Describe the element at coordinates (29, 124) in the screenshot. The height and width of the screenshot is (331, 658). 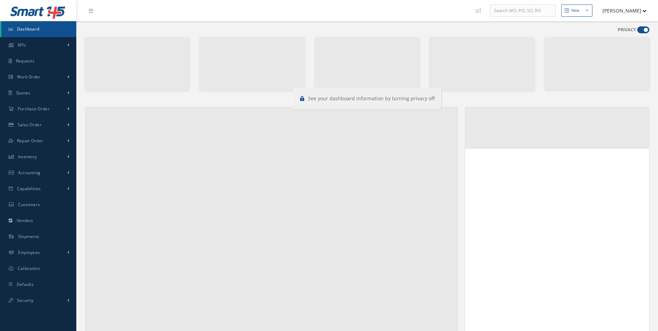
I see `span: Sales Order` at that location.